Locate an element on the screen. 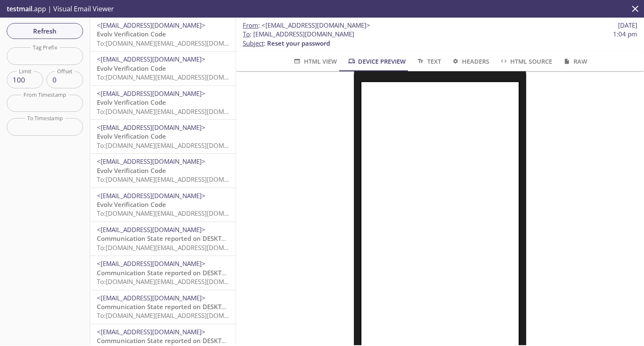 This screenshot has height=346, width=644. span: Refresh is located at coordinates (45, 31).